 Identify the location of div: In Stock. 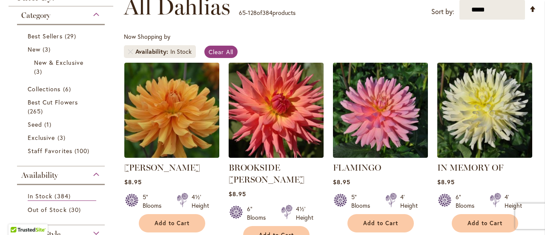
(181, 52).